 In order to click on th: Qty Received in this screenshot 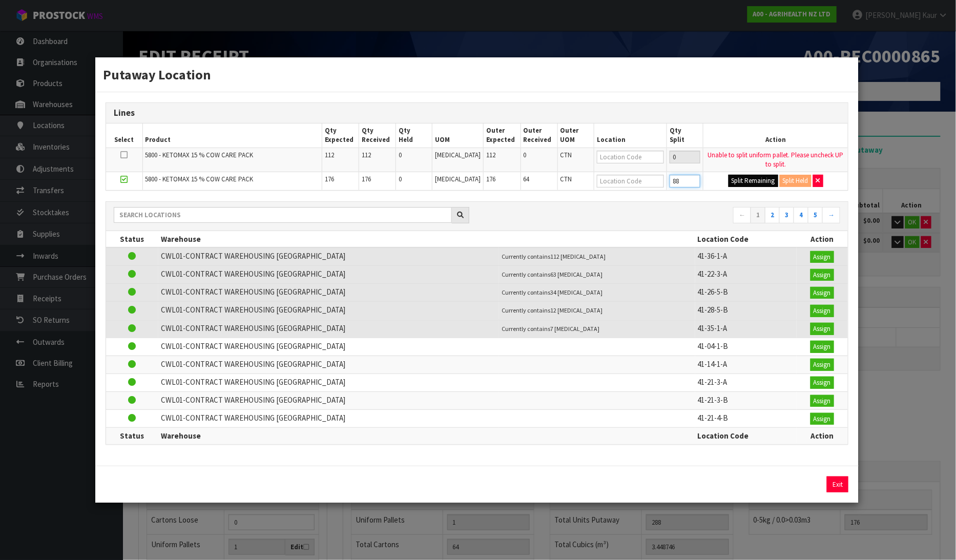, I will do `click(378, 136)`.